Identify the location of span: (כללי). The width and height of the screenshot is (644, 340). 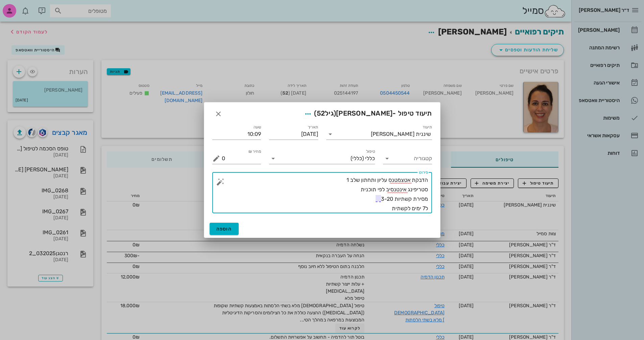
(357, 159).